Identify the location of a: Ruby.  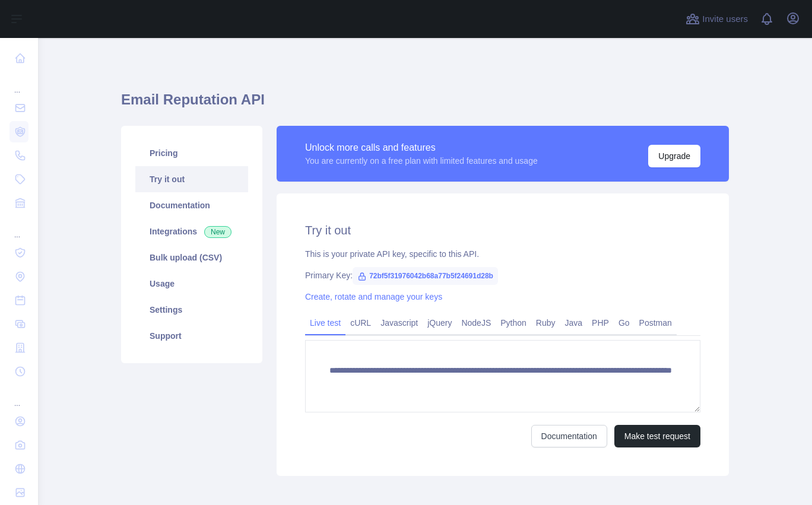
(545, 323).